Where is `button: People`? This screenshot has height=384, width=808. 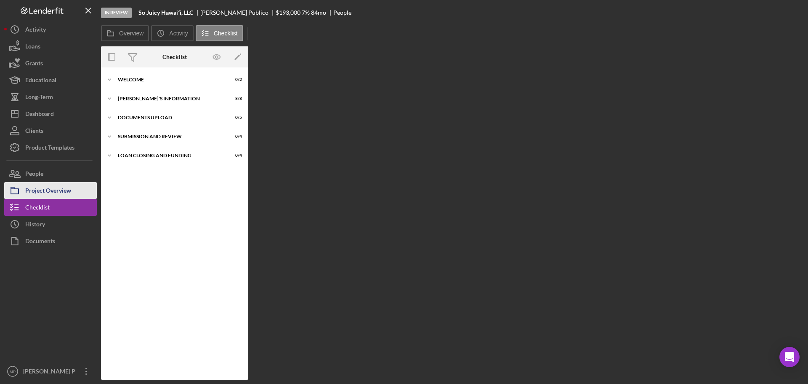
button: People is located at coordinates (51, 173).